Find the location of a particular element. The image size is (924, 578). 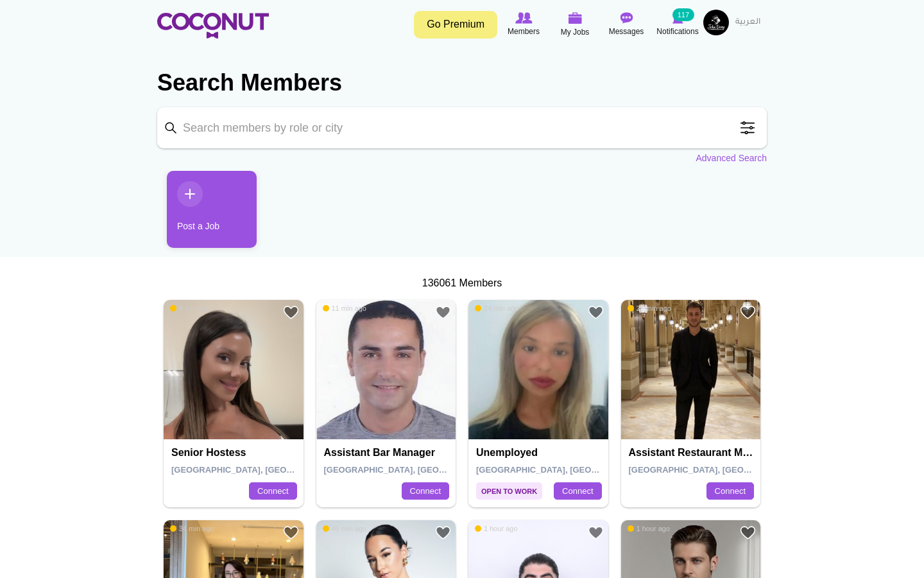

h4: Assistant Restaurant Manager is located at coordinates (692, 452).